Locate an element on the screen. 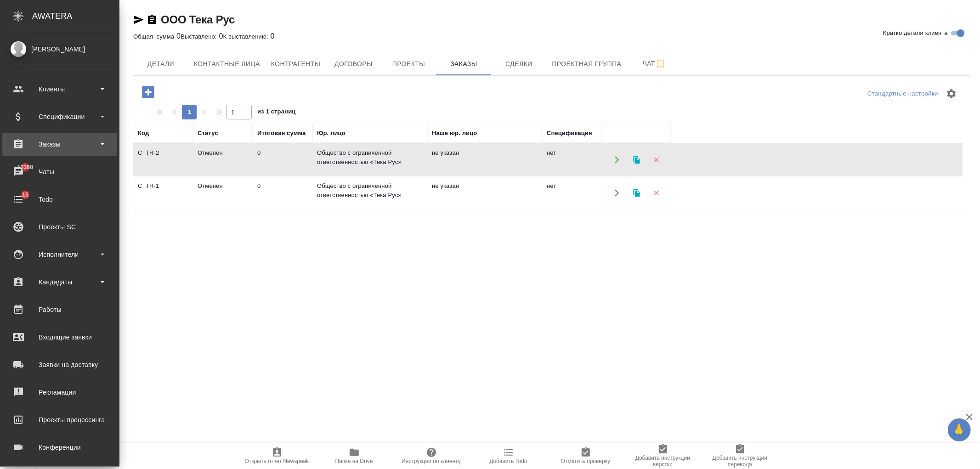  p: Выставлено: is located at coordinates (199, 36).